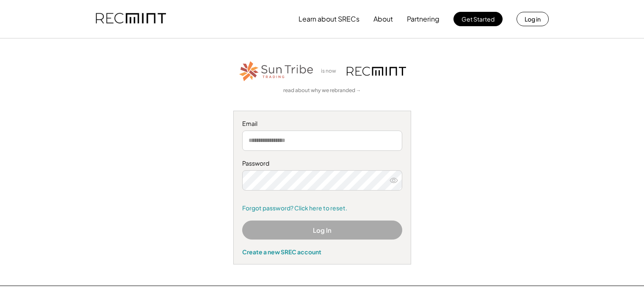  What do you see at coordinates (423, 19) in the screenshot?
I see `button: Partnering` at bounding box center [423, 19].